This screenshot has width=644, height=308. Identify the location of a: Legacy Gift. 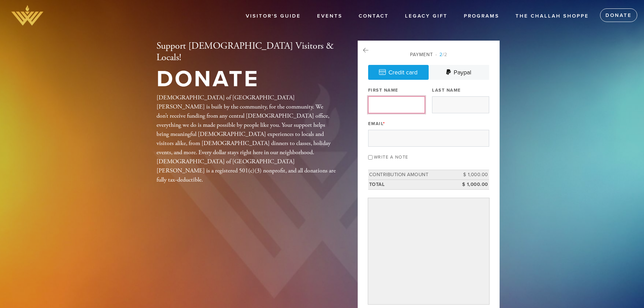
(426, 16).